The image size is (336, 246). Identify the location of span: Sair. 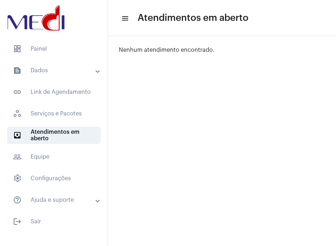
(54, 222).